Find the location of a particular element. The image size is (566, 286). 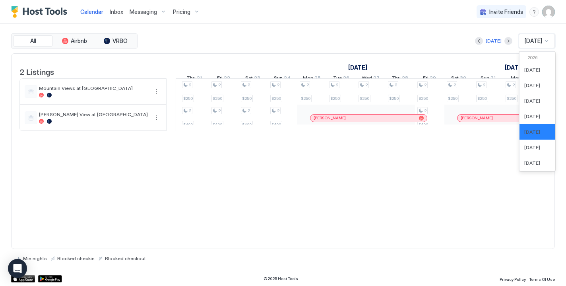

a: May 26, 2026 is located at coordinates (341, 79).